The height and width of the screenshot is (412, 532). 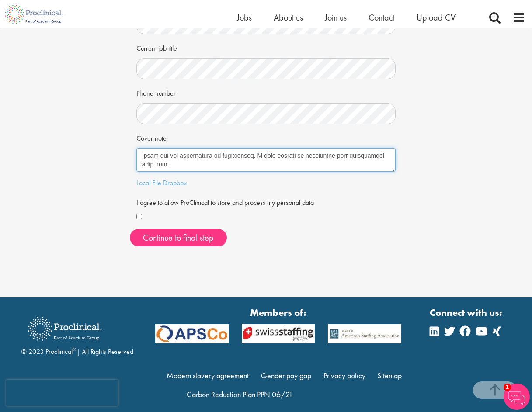 What do you see at coordinates (208, 375) in the screenshot?
I see `a: Modern slavery agreement` at bounding box center [208, 375].